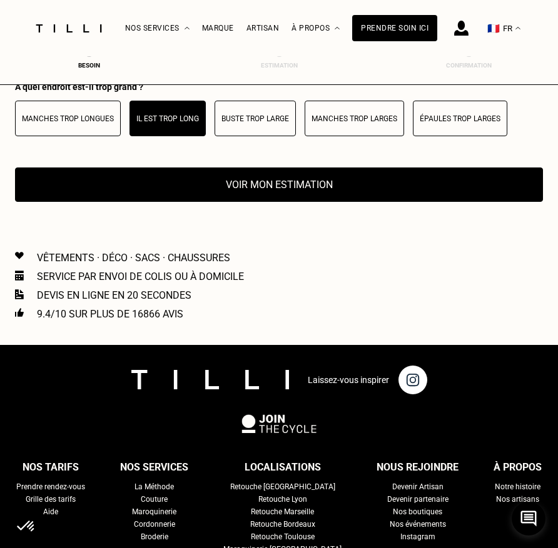  What do you see at coordinates (354, 118) in the screenshot?
I see `button: Manches trop larges` at bounding box center [354, 118].